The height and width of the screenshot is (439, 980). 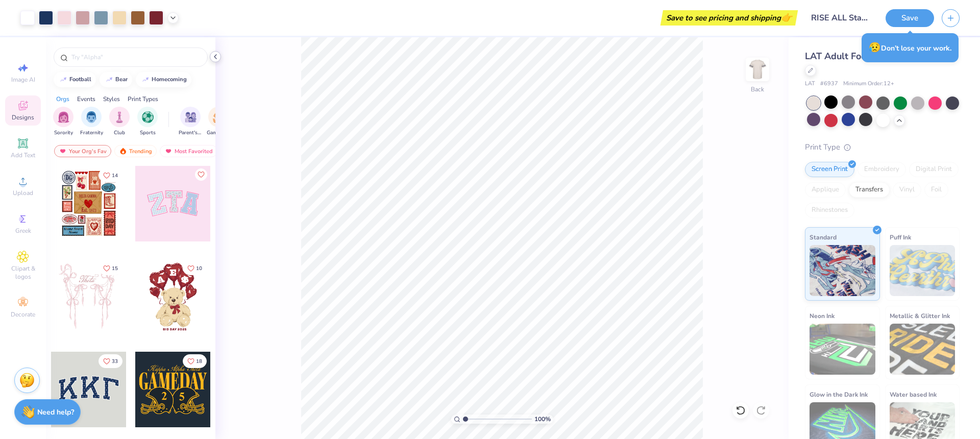 What do you see at coordinates (188, 151) in the screenshot?
I see `div: Most Favorited` at bounding box center [188, 151].